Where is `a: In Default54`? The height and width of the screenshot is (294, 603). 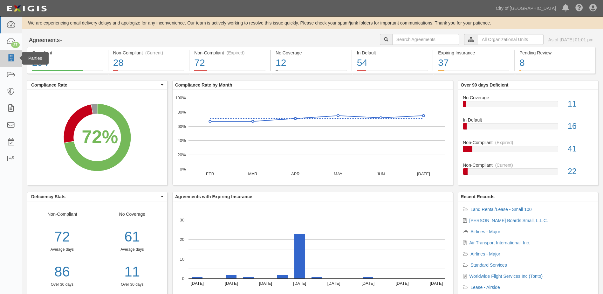 a: In Default54 is located at coordinates (393, 72).